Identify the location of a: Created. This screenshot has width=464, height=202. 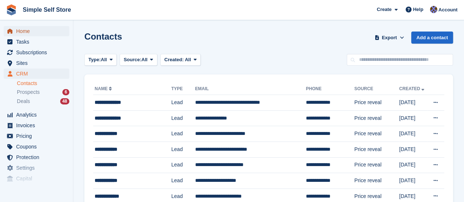
(412, 89).